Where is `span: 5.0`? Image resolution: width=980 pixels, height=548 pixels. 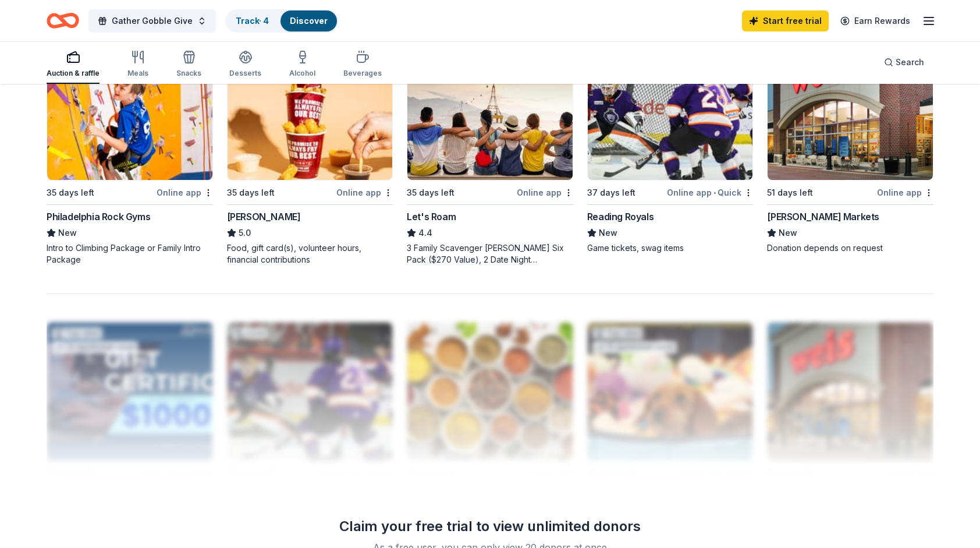 span: 5.0 is located at coordinates (244, 233).